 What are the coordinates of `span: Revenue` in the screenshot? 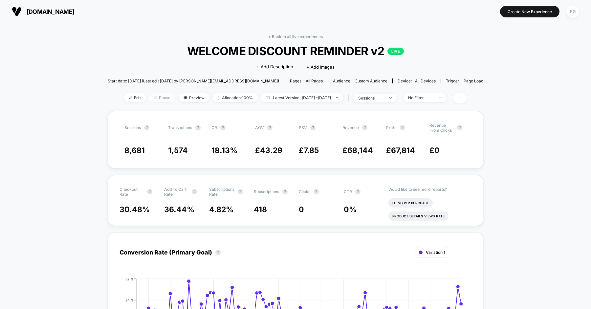 It's located at (351, 127).